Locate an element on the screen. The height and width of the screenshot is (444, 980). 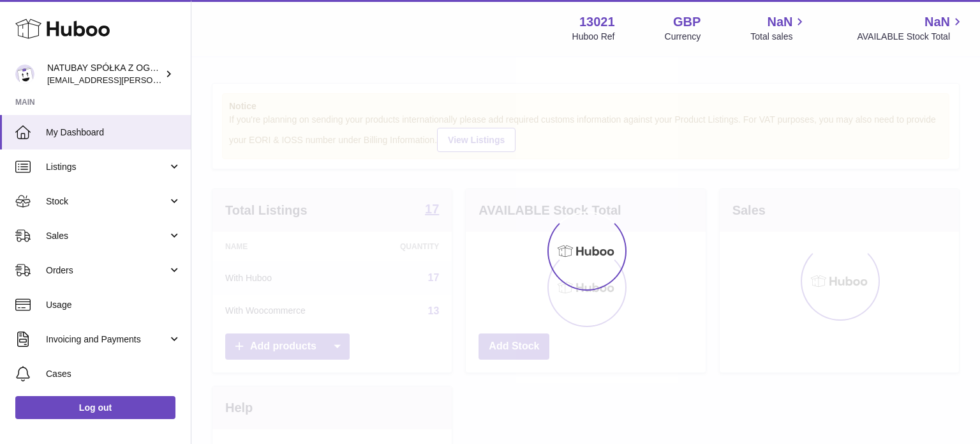
span: Usage is located at coordinates (114, 305).